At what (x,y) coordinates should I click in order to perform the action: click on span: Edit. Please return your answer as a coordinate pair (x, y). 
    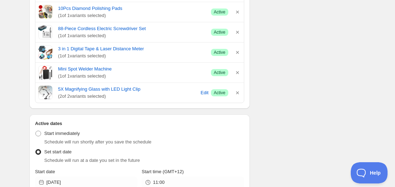
    Looking at the image, I should click on (204, 93).